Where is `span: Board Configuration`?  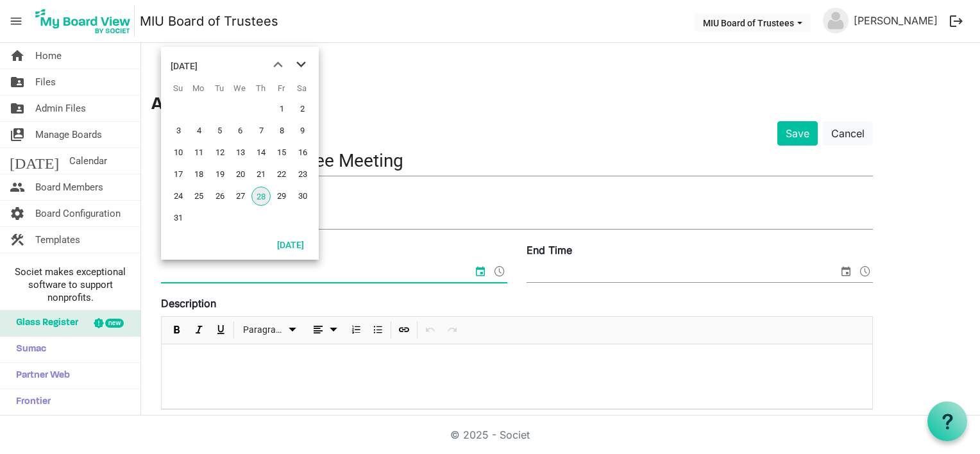 span: Board Configuration is located at coordinates (77, 214).